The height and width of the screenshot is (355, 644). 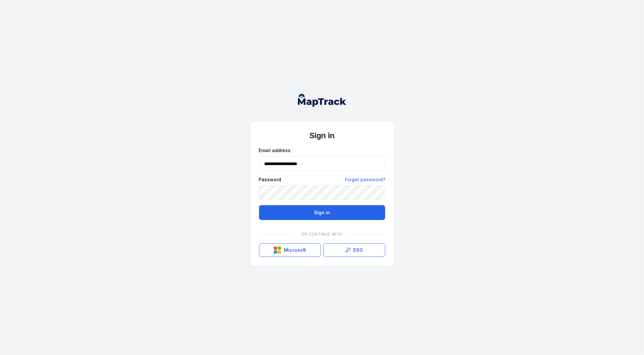 I want to click on label: Password, so click(x=270, y=180).